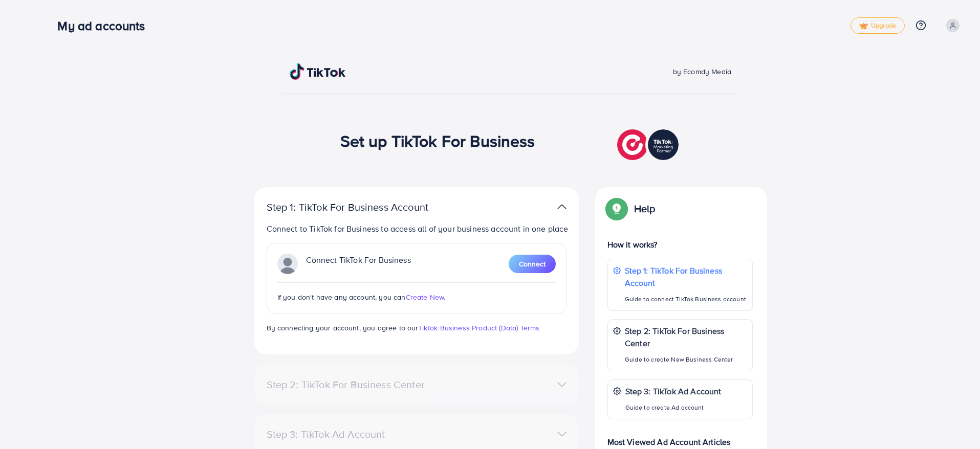 The image size is (980, 449). Describe the element at coordinates (438, 141) in the screenshot. I see `h1: Set up TikTok For Business` at that location.